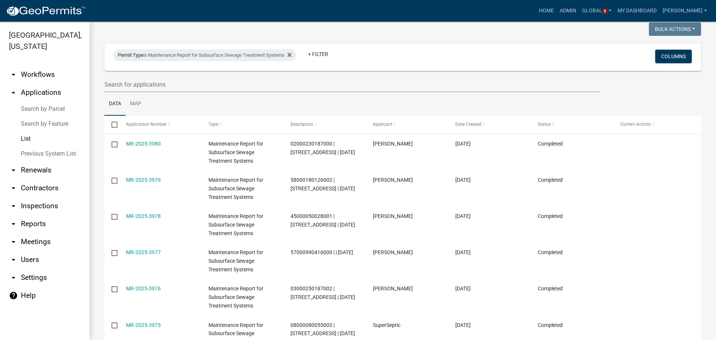 The height and width of the screenshot is (340, 716). I want to click on span: Application Number, so click(146, 124).